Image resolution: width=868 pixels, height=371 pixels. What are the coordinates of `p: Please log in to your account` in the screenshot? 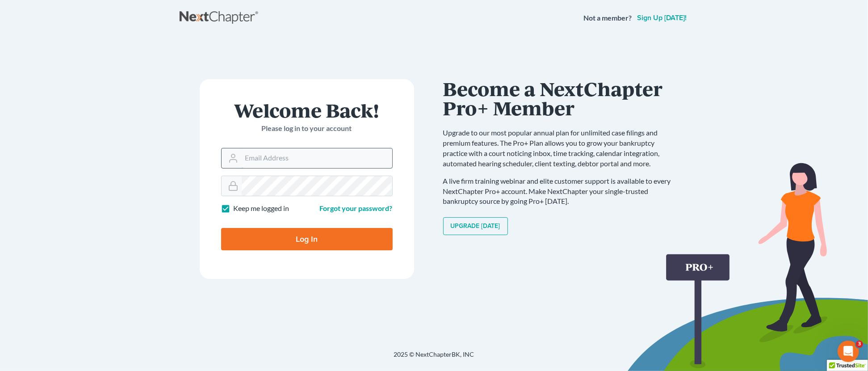 It's located at (307, 128).